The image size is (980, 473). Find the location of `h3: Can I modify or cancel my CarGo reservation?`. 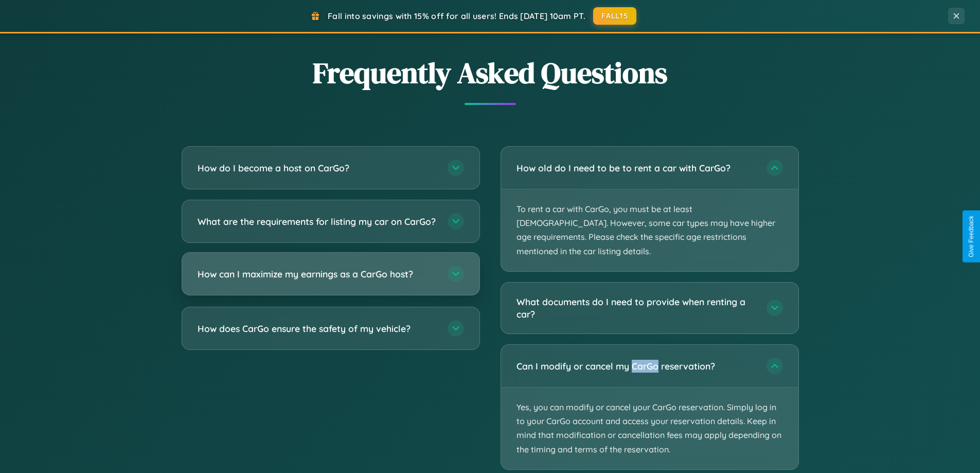

h3: Can I modify or cancel my CarGo reservation? is located at coordinates (636, 366).